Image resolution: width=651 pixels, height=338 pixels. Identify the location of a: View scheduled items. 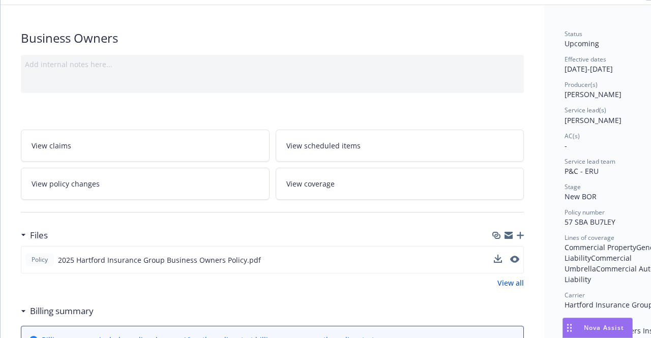
(400, 145).